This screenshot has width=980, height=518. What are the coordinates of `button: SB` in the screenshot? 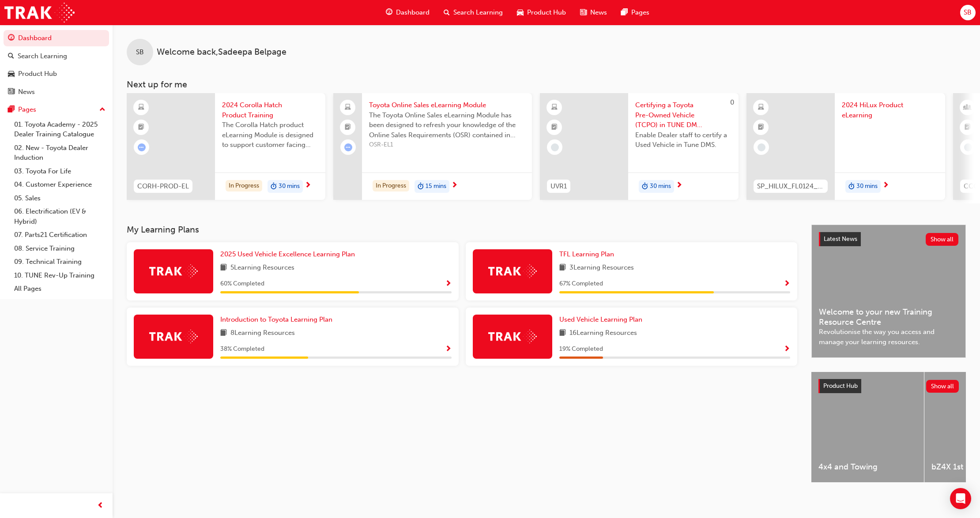 It's located at (967, 13).